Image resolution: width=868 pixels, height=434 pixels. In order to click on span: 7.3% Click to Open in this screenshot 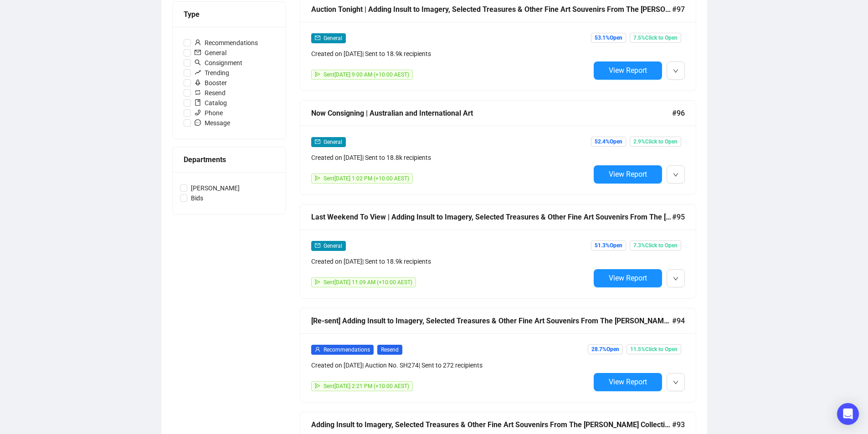, I will do `click(656, 246)`.